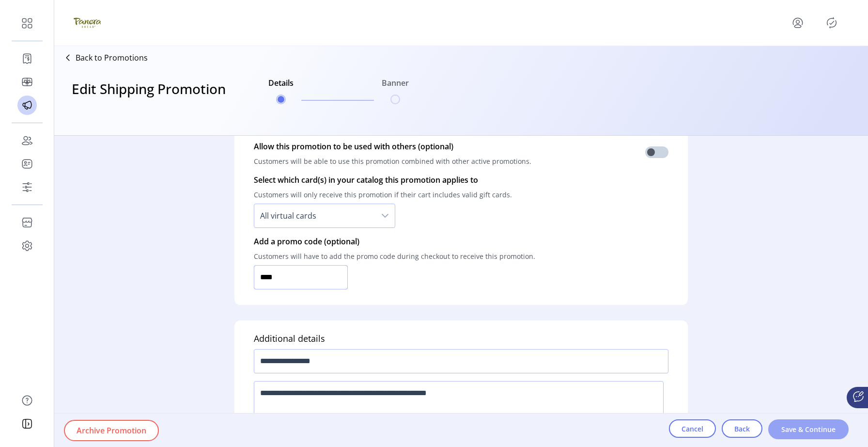 The image size is (868, 447). What do you see at coordinates (798, 23) in the screenshot?
I see `button: menu` at bounding box center [798, 23].